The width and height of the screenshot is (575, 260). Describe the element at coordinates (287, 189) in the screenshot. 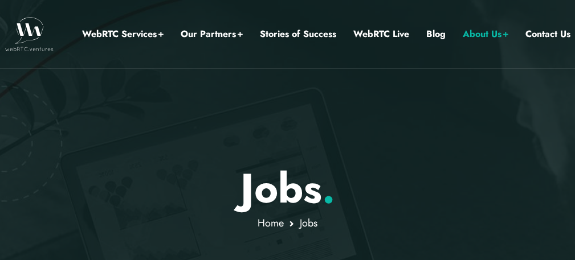

I see `p: Jobs` at that location.